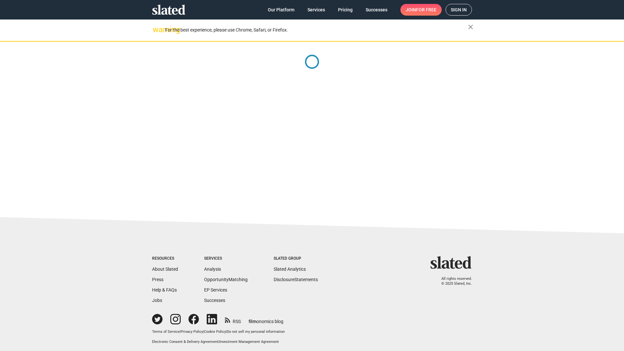 The image size is (624, 351). I want to click on a: Analysis, so click(213, 269).